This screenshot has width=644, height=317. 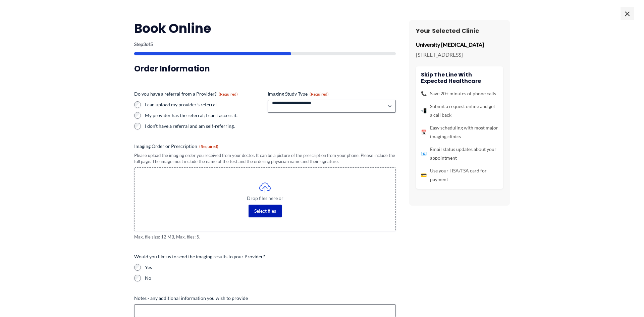 I want to click on label: Notes - any additional information you wish to provide, so click(x=265, y=299).